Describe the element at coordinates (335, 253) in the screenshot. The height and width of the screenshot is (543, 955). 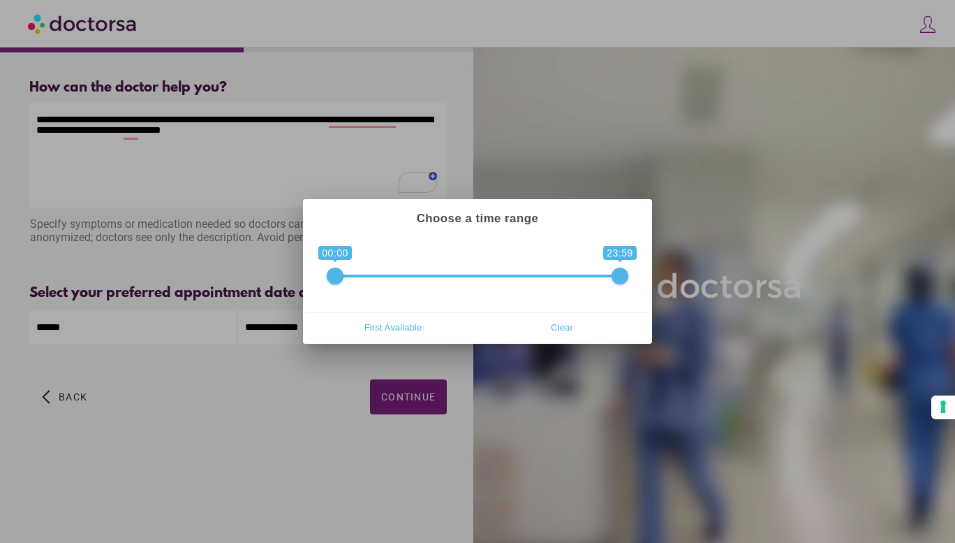
I see `span: 00:00` at that location.